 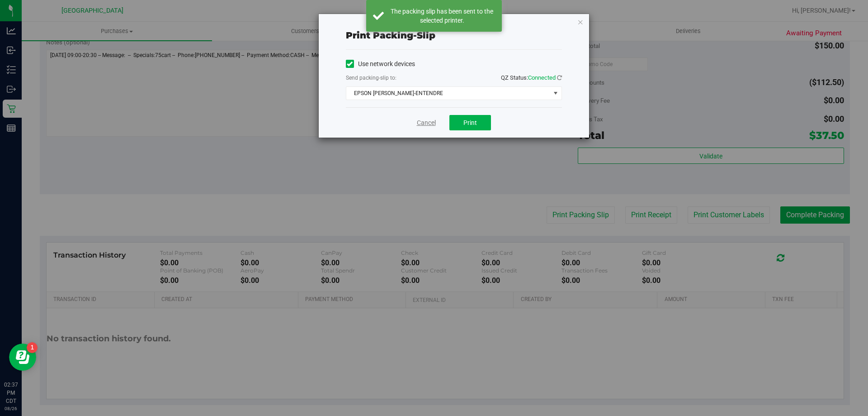 I want to click on span: Print, so click(x=470, y=123).